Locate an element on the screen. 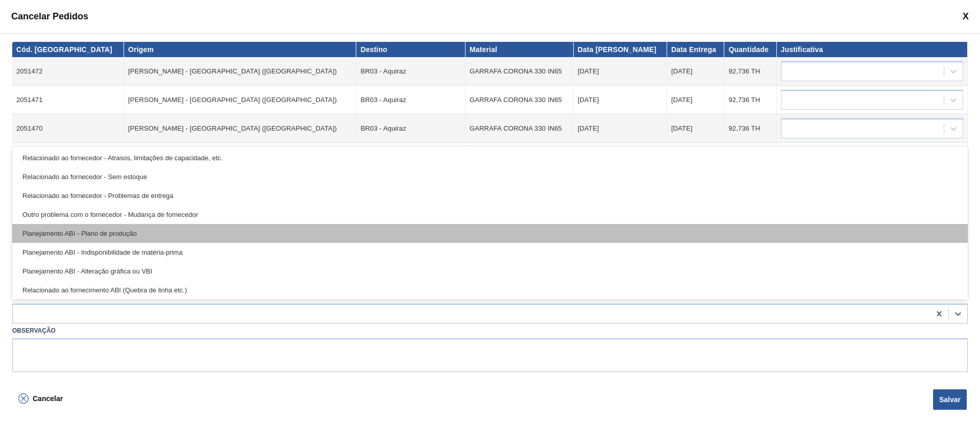  td: 2051472 is located at coordinates (68, 72).